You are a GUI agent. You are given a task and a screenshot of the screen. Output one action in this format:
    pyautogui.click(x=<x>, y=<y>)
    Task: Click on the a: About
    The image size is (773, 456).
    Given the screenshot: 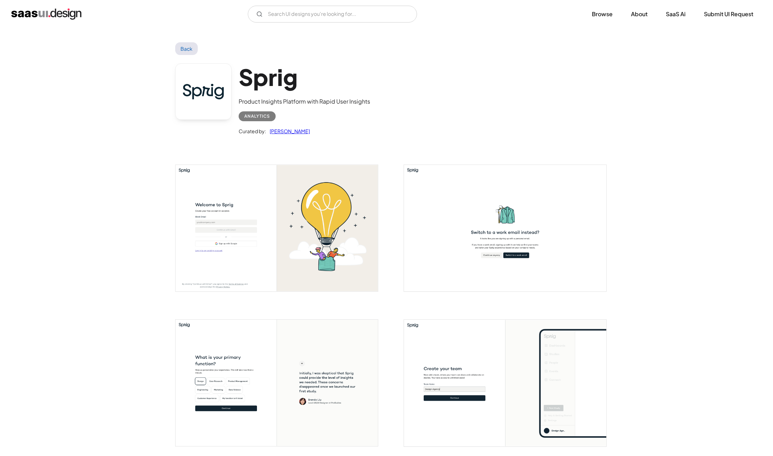 What is the action you would take?
    pyautogui.click(x=639, y=14)
    